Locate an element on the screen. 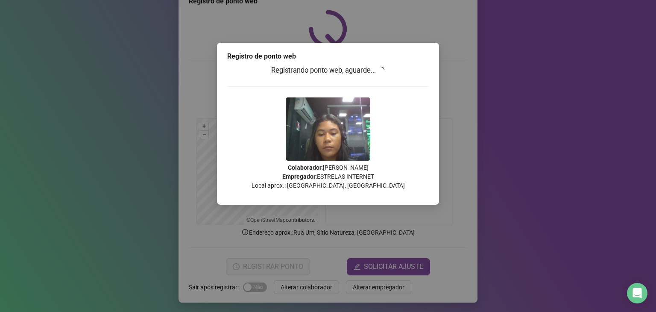 The width and height of the screenshot is (656, 312). div: Open Intercom Messenger is located at coordinates (637, 293).